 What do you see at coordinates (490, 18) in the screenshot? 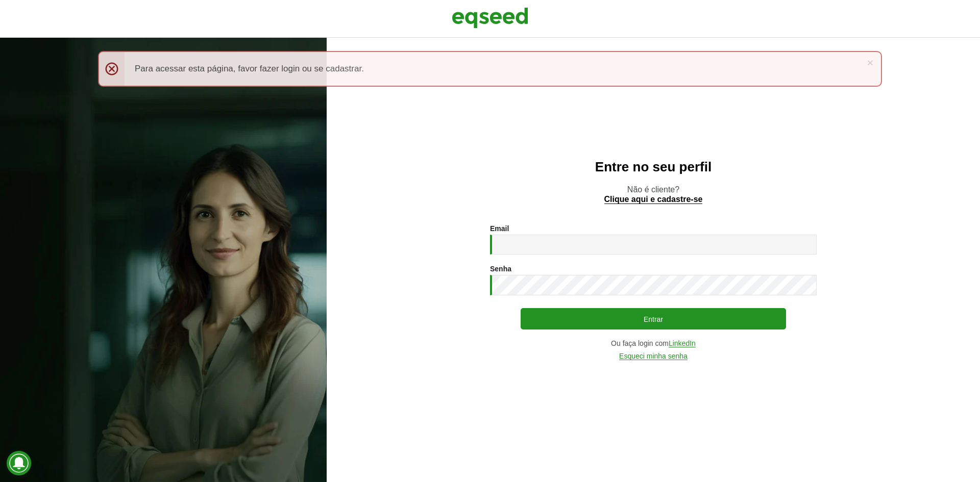
I see `img: EqSeed Logo` at bounding box center [490, 18].